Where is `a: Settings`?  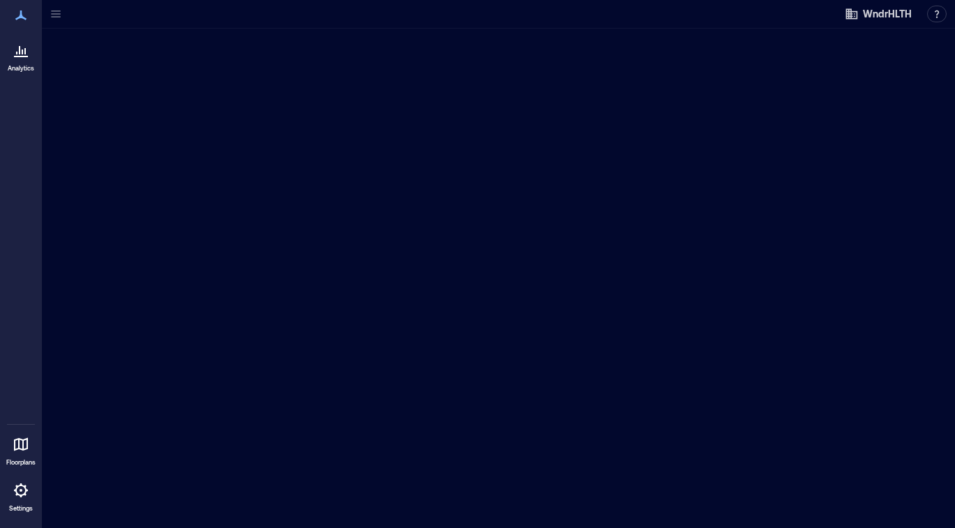
a: Settings is located at coordinates (21, 496).